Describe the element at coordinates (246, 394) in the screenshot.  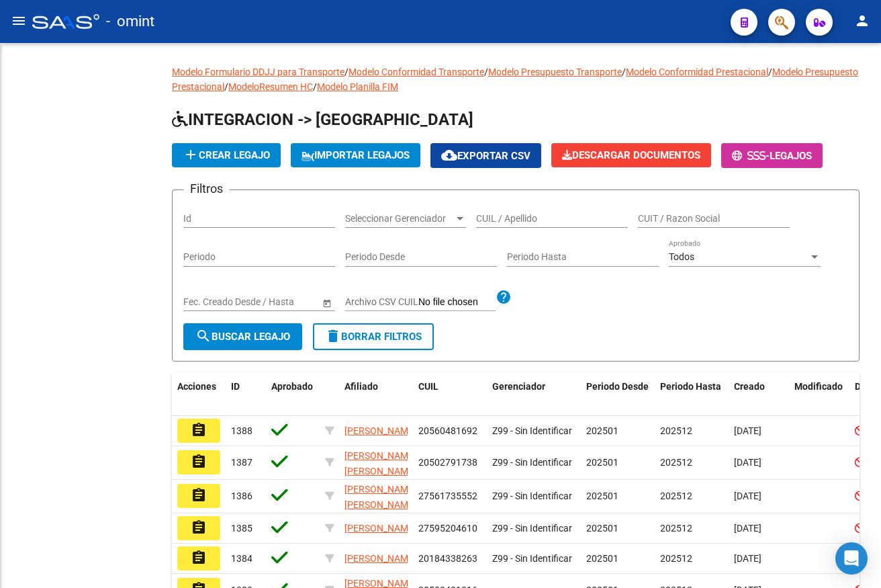
I see `datatable-header-cell: ID` at that location.